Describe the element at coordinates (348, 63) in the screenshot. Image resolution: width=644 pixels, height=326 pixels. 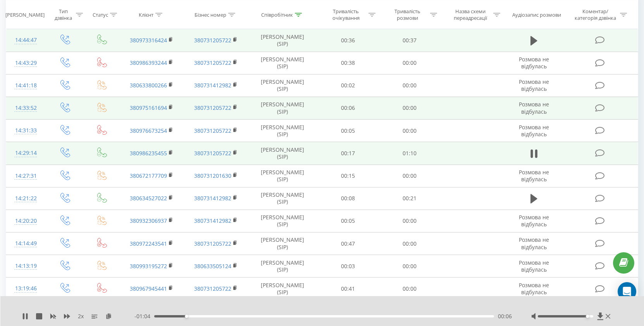
I see `td: 00:38` at that location.